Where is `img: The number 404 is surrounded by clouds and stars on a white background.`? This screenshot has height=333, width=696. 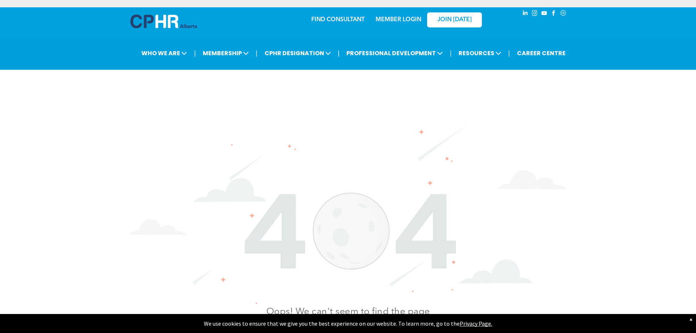
img: The number 404 is surrounded by clouds and stars on a white background. is located at coordinates (348, 215).